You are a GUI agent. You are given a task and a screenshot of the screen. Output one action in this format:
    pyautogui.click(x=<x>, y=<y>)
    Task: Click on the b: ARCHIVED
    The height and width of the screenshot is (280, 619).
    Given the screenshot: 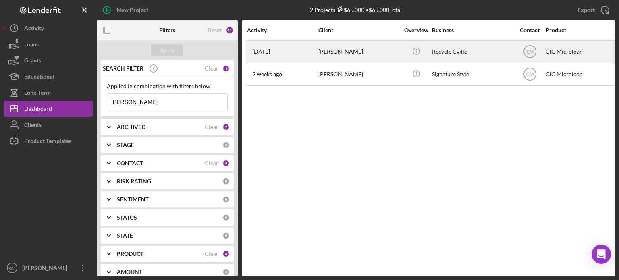 What is the action you would take?
    pyautogui.click(x=131, y=127)
    